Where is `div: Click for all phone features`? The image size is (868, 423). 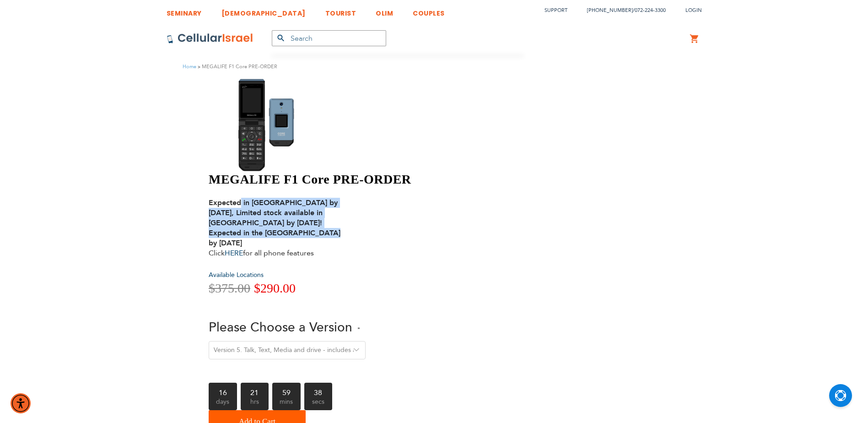 div: Click for all phone features is located at coordinates (280, 228).